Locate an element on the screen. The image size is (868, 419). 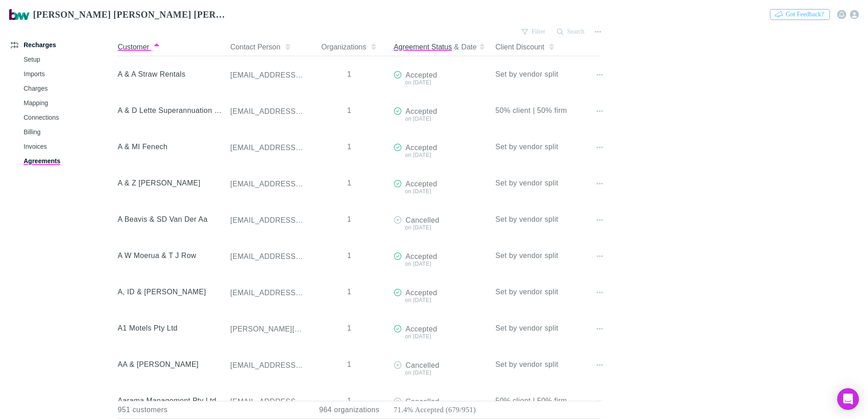
div: 951 customers is located at coordinates (172, 410).